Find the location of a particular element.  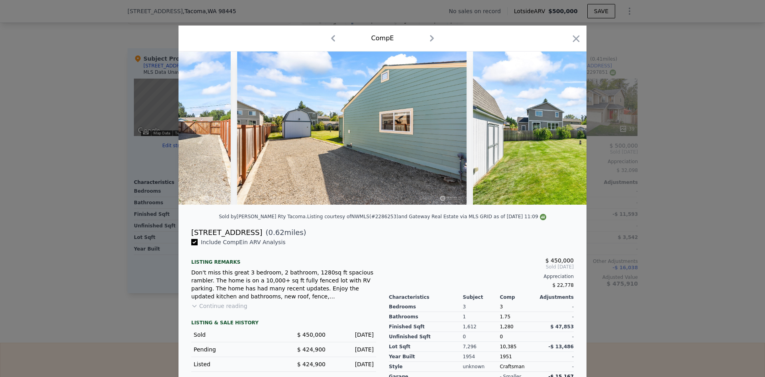

div: Bedrooms is located at coordinates (426, 306).